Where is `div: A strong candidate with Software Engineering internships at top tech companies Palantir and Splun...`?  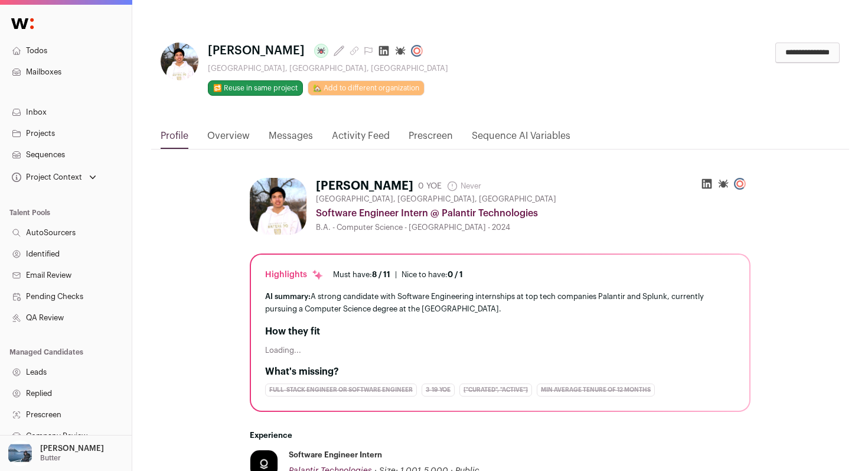 div: A strong candidate with Software Engineering internships at top tech companies Palantir and Splun... is located at coordinates (500, 302).